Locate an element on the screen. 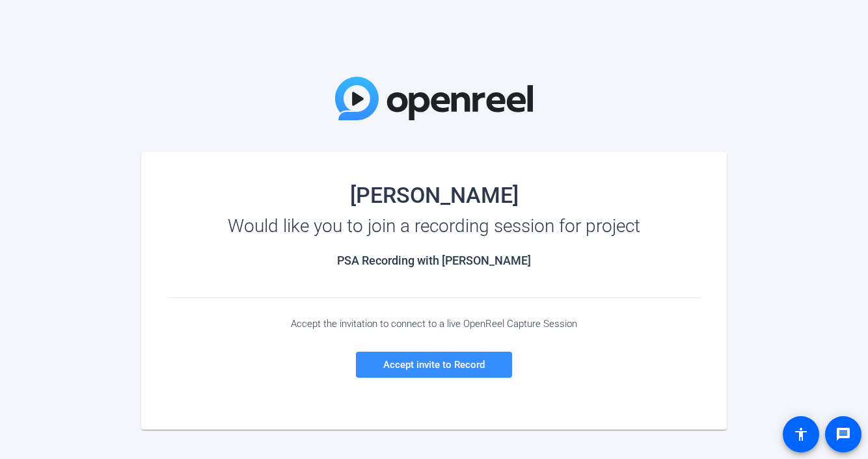  div: Would like you to join a recording session for project is located at coordinates (434, 226).